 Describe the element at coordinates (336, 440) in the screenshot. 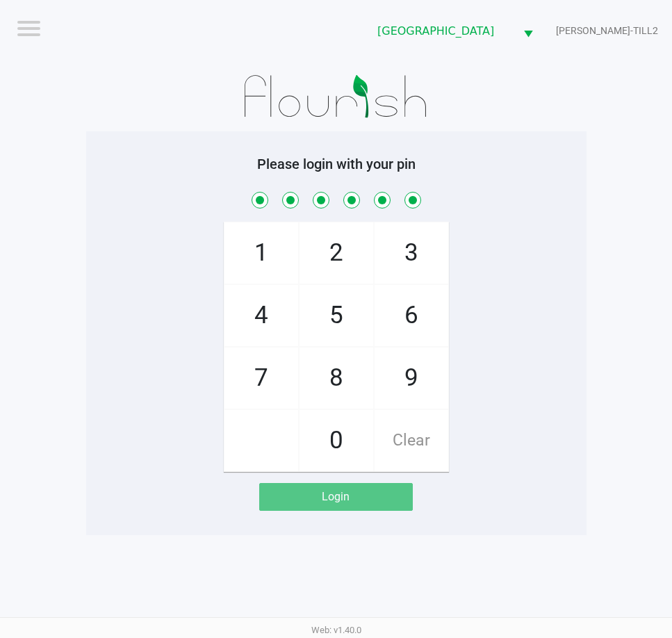

I see `span: 0` at that location.